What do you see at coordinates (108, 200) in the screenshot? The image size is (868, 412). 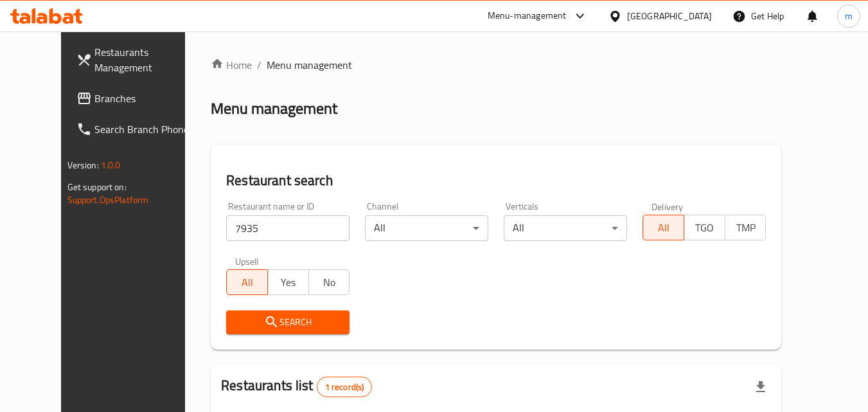 I see `a: Support.OpsPlatform` at bounding box center [108, 200].